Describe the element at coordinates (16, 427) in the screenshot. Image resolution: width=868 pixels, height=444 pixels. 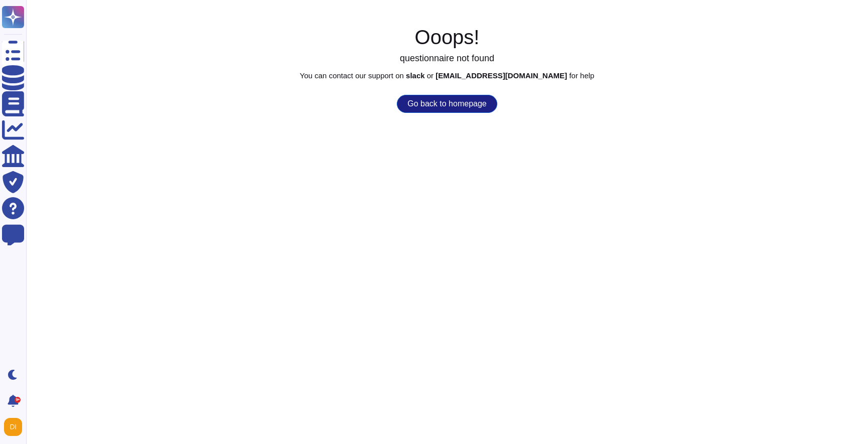
I see `button: user` at that location.